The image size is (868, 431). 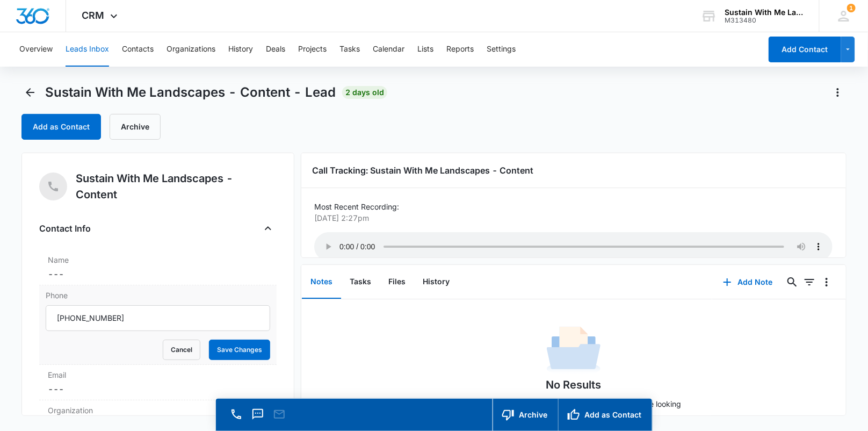 What do you see at coordinates (747, 282) in the screenshot?
I see `button: Add Note` at bounding box center [747, 282].